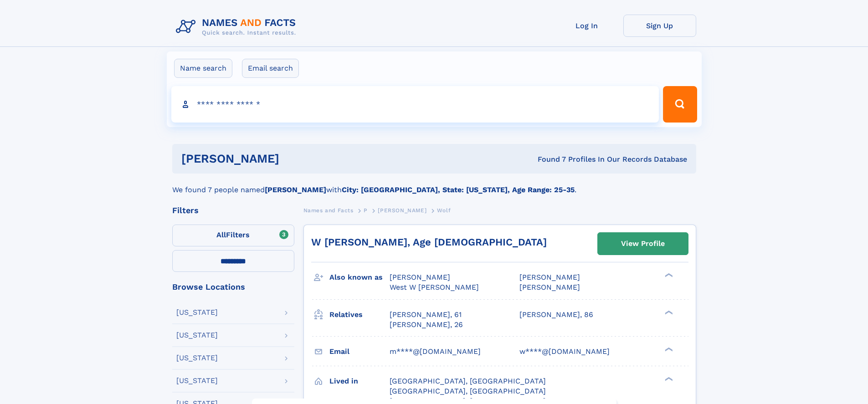 This screenshot has height=404, width=868. What do you see at coordinates (238, 27) in the screenshot?
I see `img: Logo Names and Facts` at bounding box center [238, 27].